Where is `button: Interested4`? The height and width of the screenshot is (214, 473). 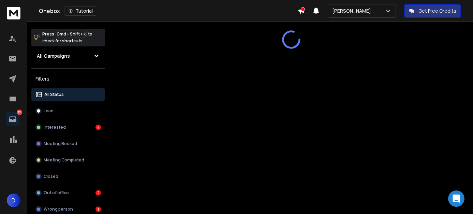
button: Interested4 is located at coordinates (68, 127).